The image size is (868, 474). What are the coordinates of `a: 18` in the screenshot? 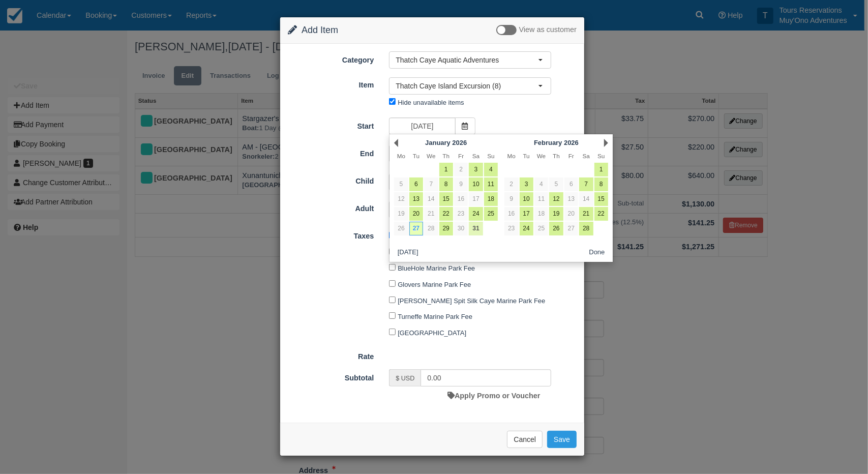 It's located at (541, 214).